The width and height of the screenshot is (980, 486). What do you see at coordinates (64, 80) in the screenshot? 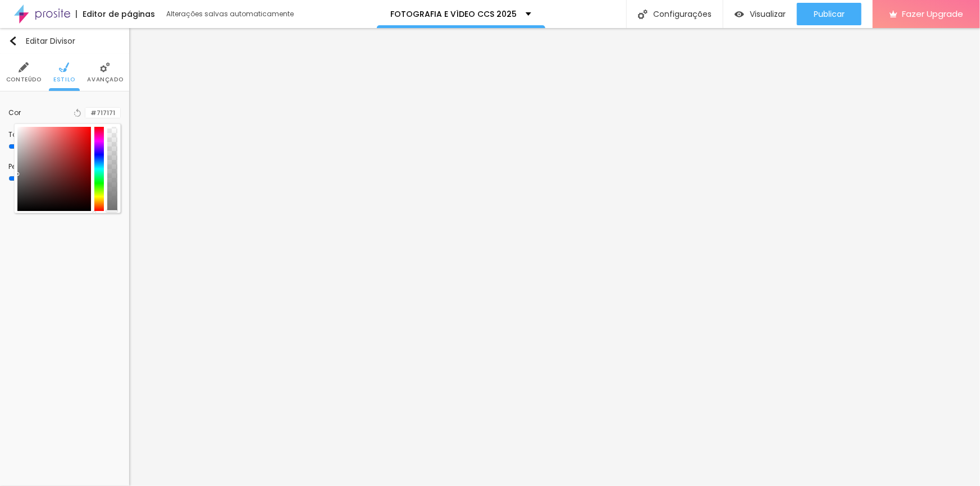
I see `span: Estilo` at bounding box center [64, 80].